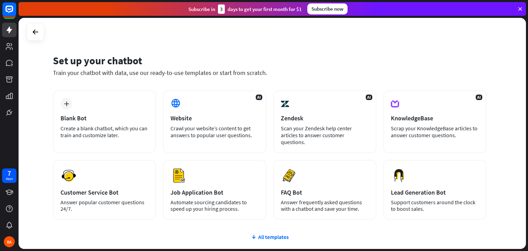 This screenshot has width=528, height=251. I want to click on div: Subscribe in days to get your first month for $1, so click(245, 9).